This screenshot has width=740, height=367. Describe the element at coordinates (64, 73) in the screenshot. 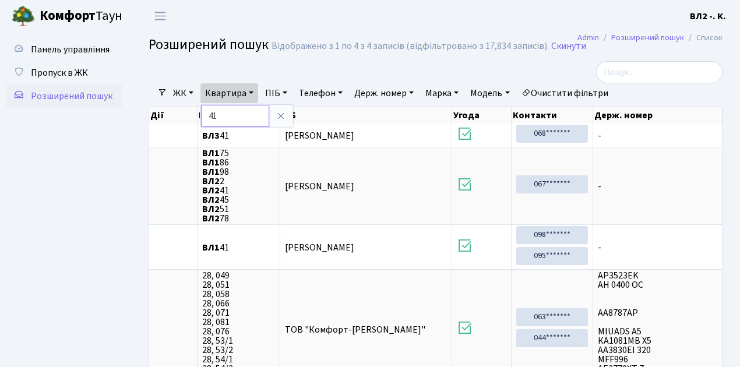

I see `a: Пропуск в ЖК` at that location.